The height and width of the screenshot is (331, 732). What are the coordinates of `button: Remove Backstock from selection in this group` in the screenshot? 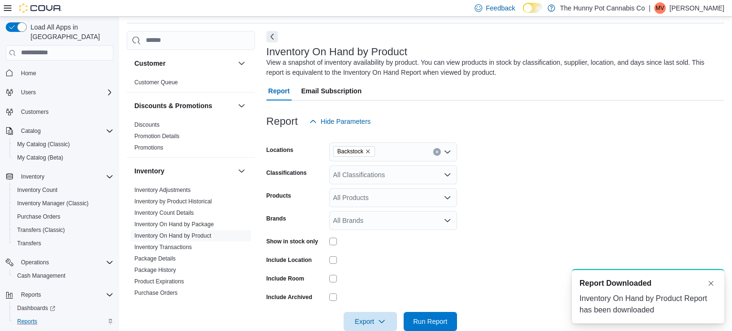 It's located at (368, 152).